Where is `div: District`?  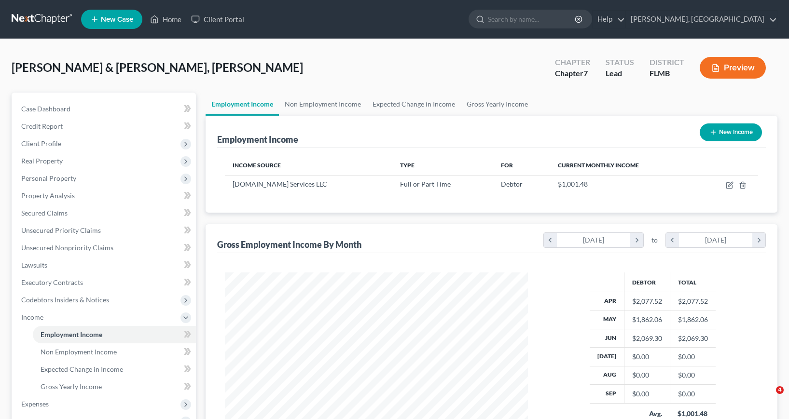 div: District is located at coordinates (667, 62).